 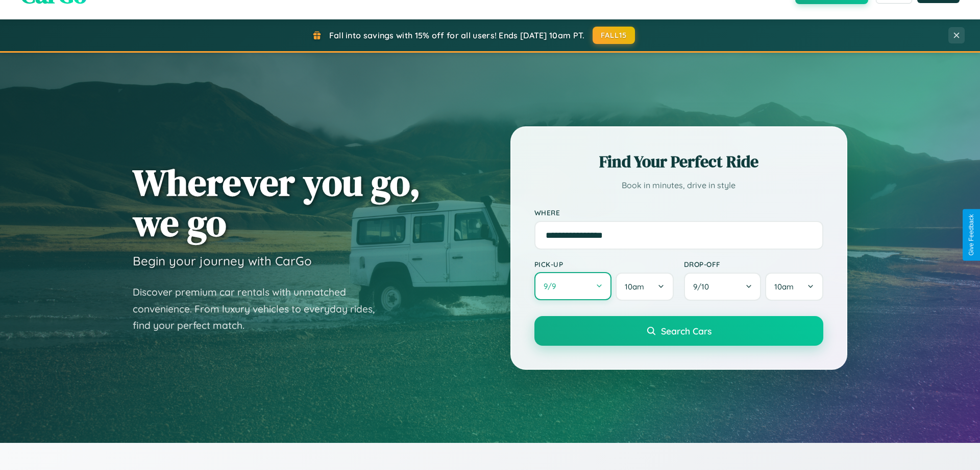 What do you see at coordinates (679, 161) in the screenshot?
I see `h2: Find Your Perfect Ride` at bounding box center [679, 161].